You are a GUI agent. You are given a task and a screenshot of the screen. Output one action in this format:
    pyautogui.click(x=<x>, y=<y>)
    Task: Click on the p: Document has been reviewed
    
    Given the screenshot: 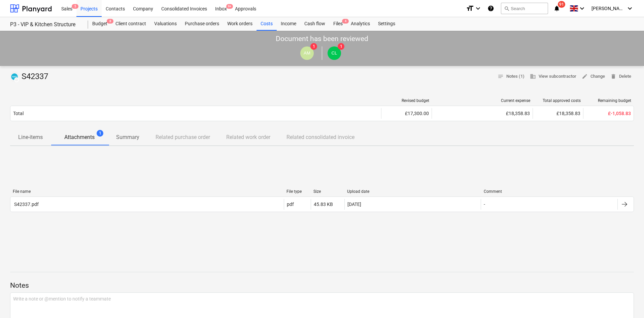 What is the action you would take?
    pyautogui.click(x=322, y=39)
    